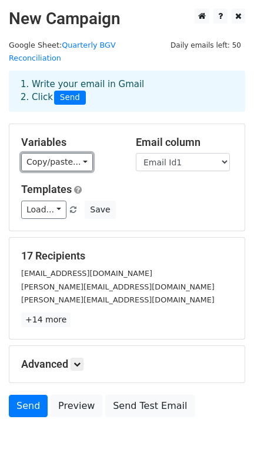 Image resolution: width=254 pixels, height=456 pixels. What do you see at coordinates (100, 210) in the screenshot?
I see `button: Save` at bounding box center [100, 210].